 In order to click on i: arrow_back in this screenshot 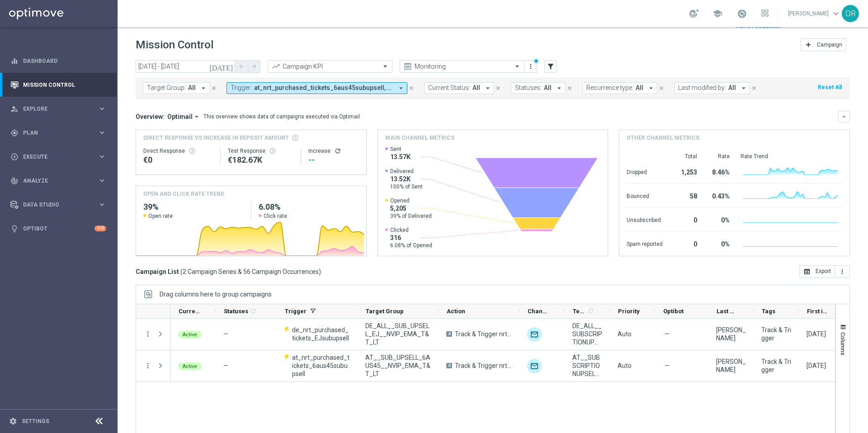, I will do `click(242, 66)`.